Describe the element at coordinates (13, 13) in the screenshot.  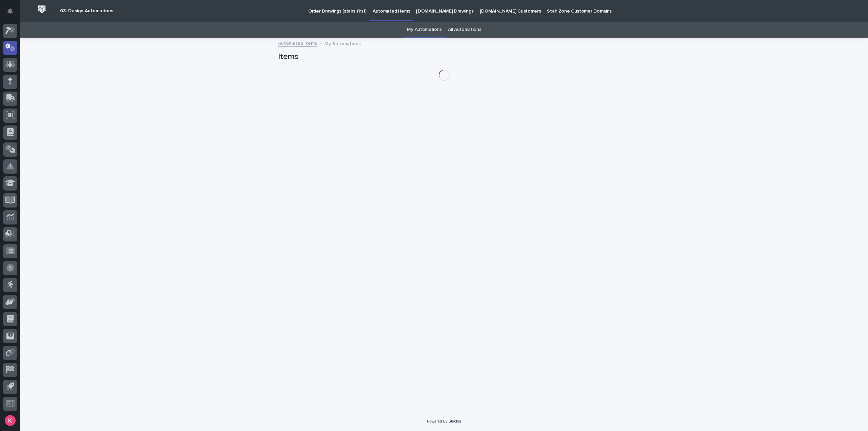
I see `div: Notifications` at that location.